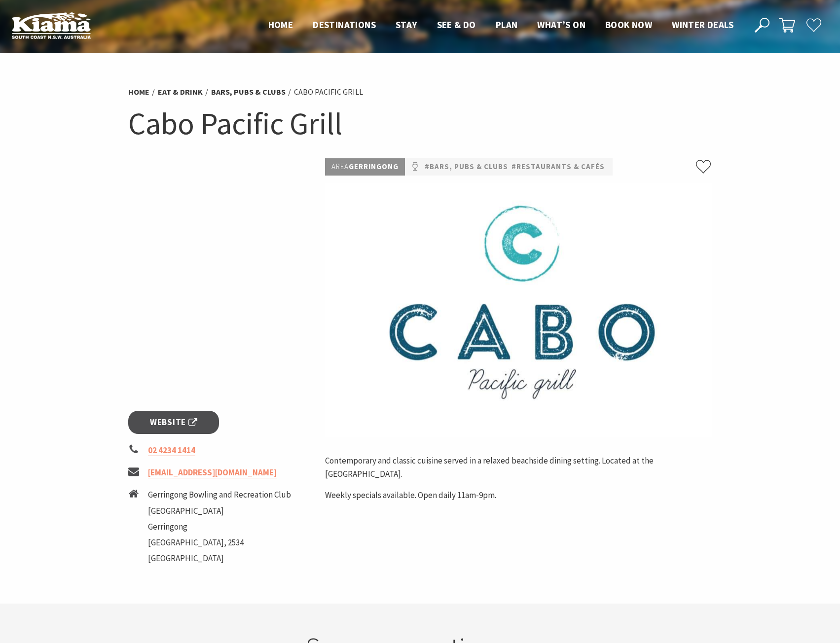 The image size is (840, 643). Describe the element at coordinates (172, 450) in the screenshot. I see `a: 02 4234 1414` at that location.